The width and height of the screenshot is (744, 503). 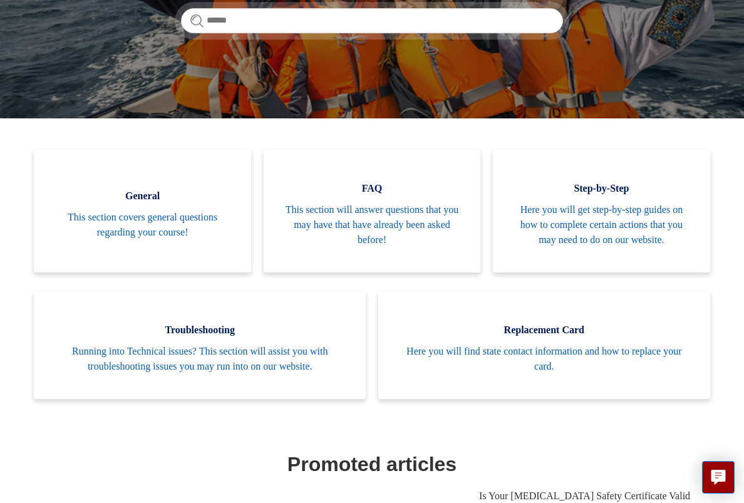 I want to click on a: General This section covers general questions regarding your course!, so click(x=142, y=211).